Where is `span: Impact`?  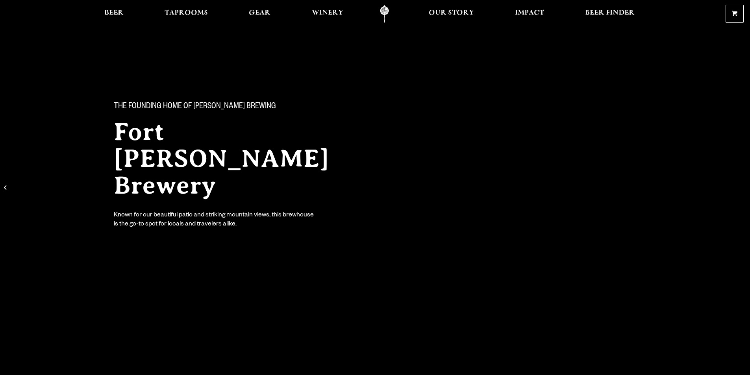 span: Impact is located at coordinates (530, 13).